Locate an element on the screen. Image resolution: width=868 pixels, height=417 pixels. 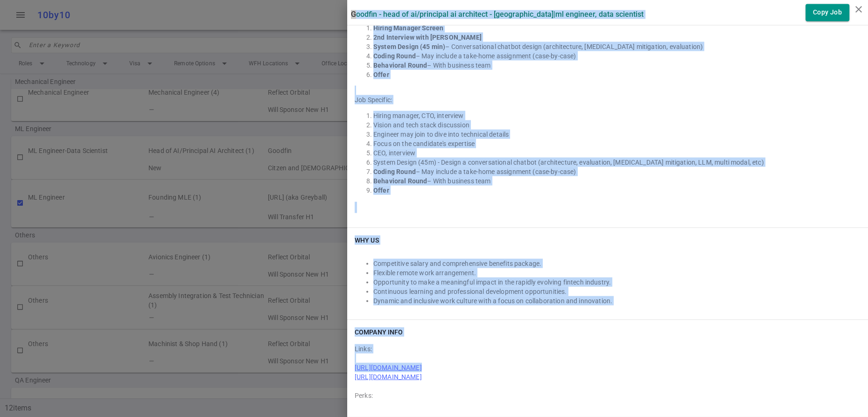
li: Engineer may join to dive into technical details is located at coordinates (617, 134).